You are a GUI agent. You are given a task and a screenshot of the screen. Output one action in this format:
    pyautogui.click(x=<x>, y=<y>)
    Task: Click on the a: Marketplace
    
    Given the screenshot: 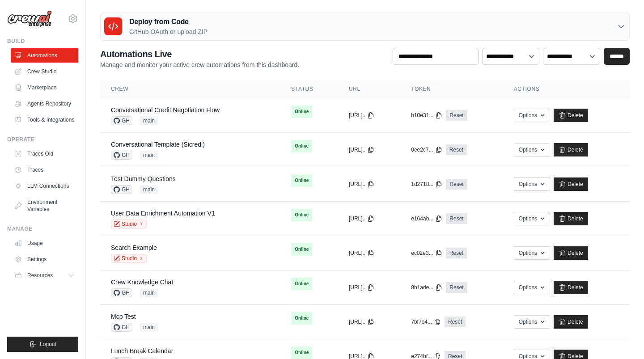 What is the action you would take?
    pyautogui.click(x=44, y=88)
    